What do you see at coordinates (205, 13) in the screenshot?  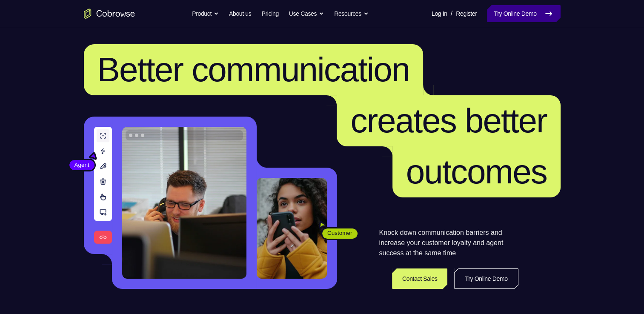 I see `button: Product` at bounding box center [205, 13].